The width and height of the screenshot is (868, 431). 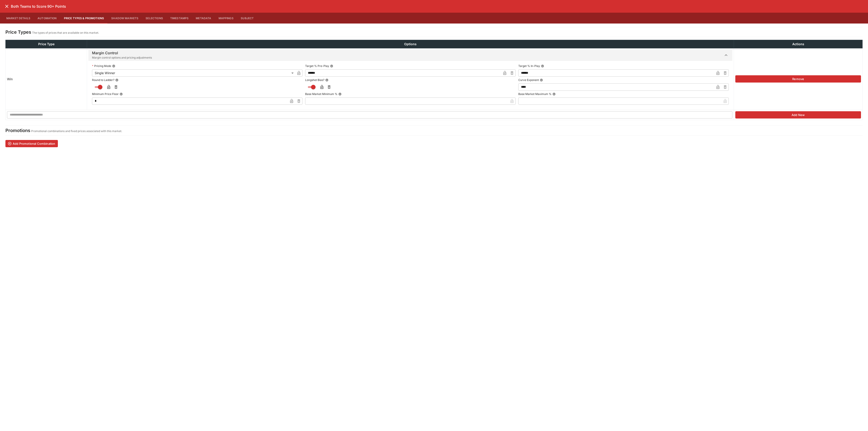 What do you see at coordinates (798, 79) in the screenshot?
I see `button: Remove` at bounding box center [798, 79].